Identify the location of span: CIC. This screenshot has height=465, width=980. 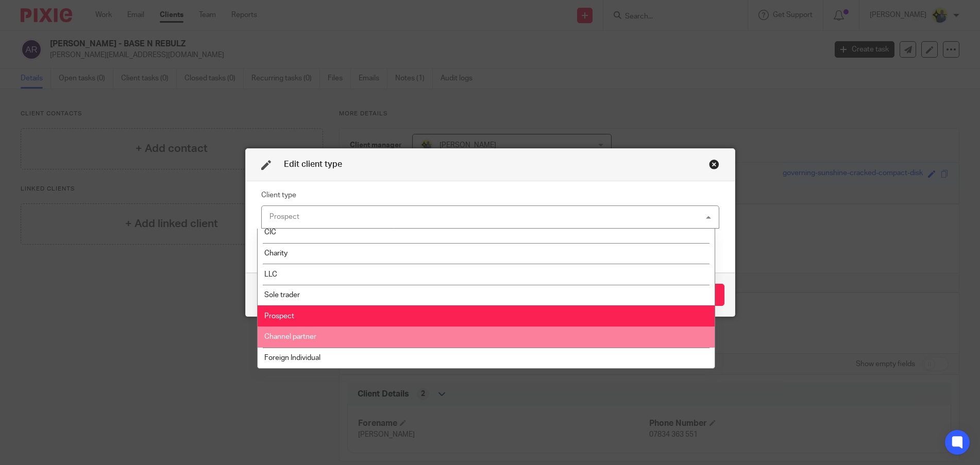
(270, 232).